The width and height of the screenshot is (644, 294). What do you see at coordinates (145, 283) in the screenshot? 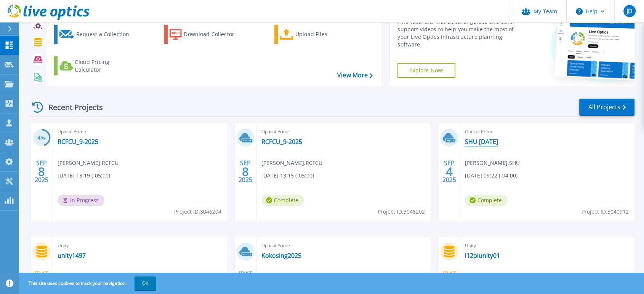
I see `button: OK` at bounding box center [145, 283].